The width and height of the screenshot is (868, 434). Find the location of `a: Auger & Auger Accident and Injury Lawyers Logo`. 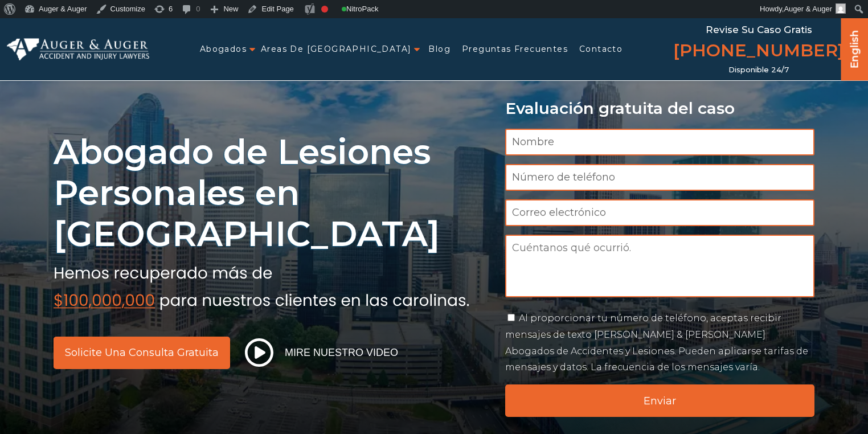

a: Auger & Auger Accident and Injury Lawyers Logo is located at coordinates (78, 49).